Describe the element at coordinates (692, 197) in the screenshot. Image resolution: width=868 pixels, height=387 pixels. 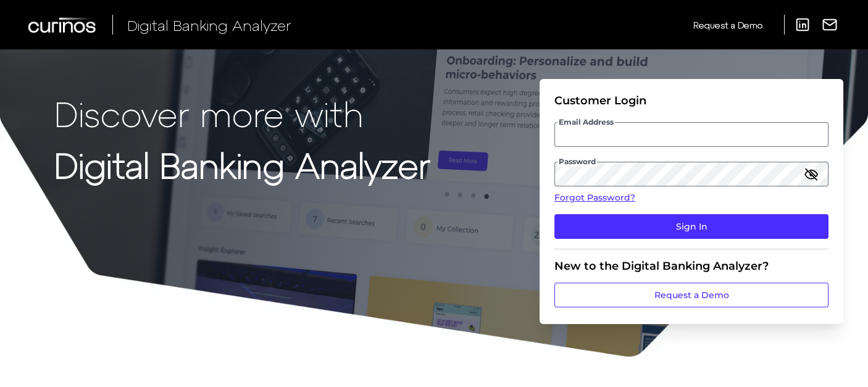
I see `a: Forgot Password?` at that location.